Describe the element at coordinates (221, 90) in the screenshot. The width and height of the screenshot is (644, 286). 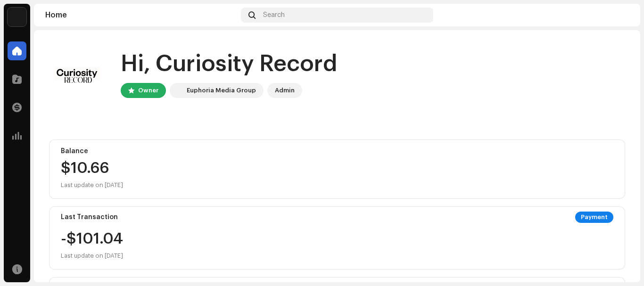
I see `div: Euphoria Media Group` at that location.